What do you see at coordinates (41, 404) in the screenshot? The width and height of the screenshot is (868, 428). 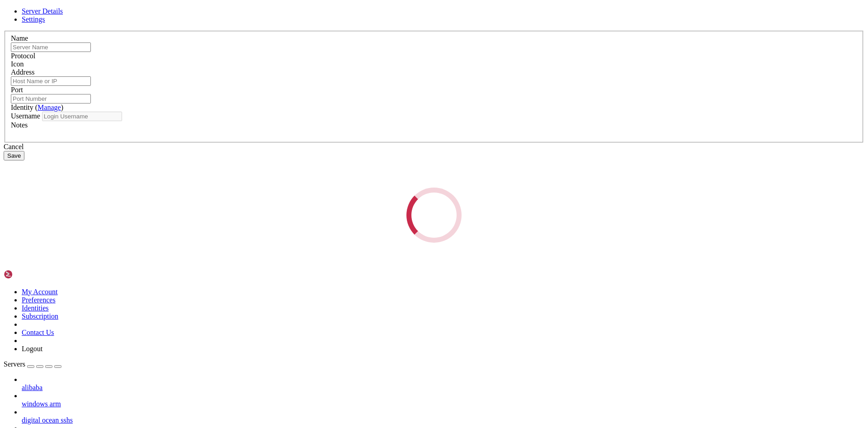 I see `span: windows arm` at bounding box center [41, 404].